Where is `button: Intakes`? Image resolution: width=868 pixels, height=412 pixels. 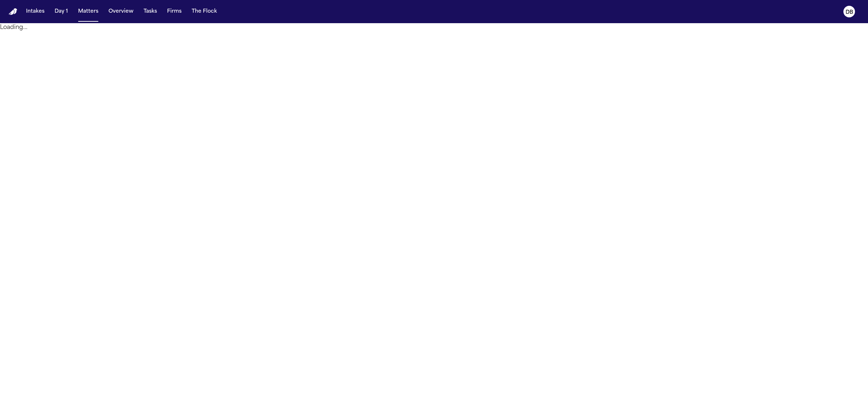 button: Intakes is located at coordinates (35, 12).